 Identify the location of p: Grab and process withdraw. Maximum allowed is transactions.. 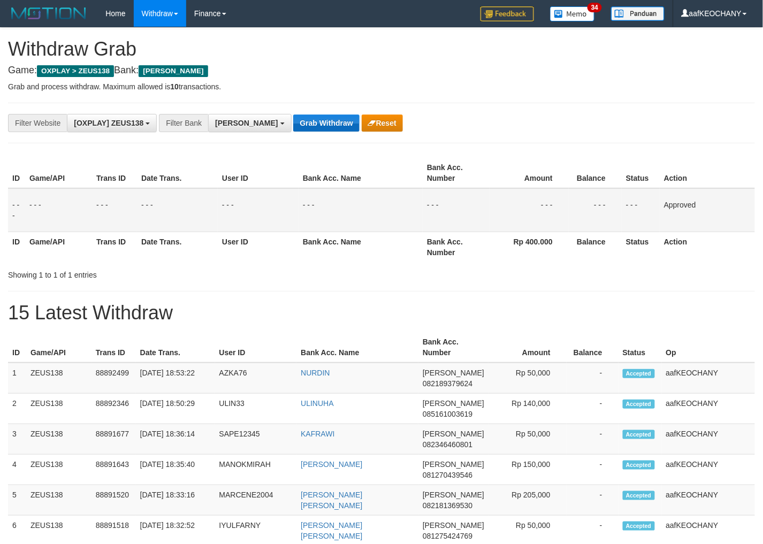
(382, 87).